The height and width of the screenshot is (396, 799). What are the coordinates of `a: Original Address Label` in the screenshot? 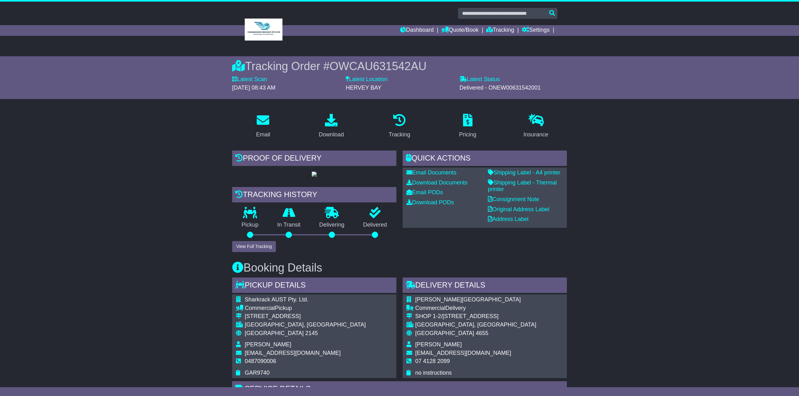 It's located at (518, 209).